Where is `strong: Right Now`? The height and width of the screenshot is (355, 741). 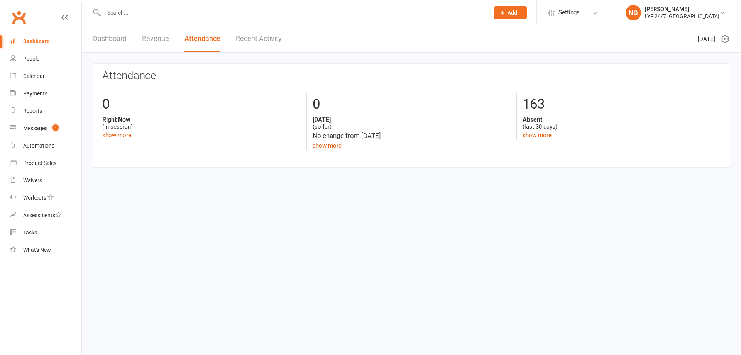
strong: Right Now is located at coordinates (202, 119).